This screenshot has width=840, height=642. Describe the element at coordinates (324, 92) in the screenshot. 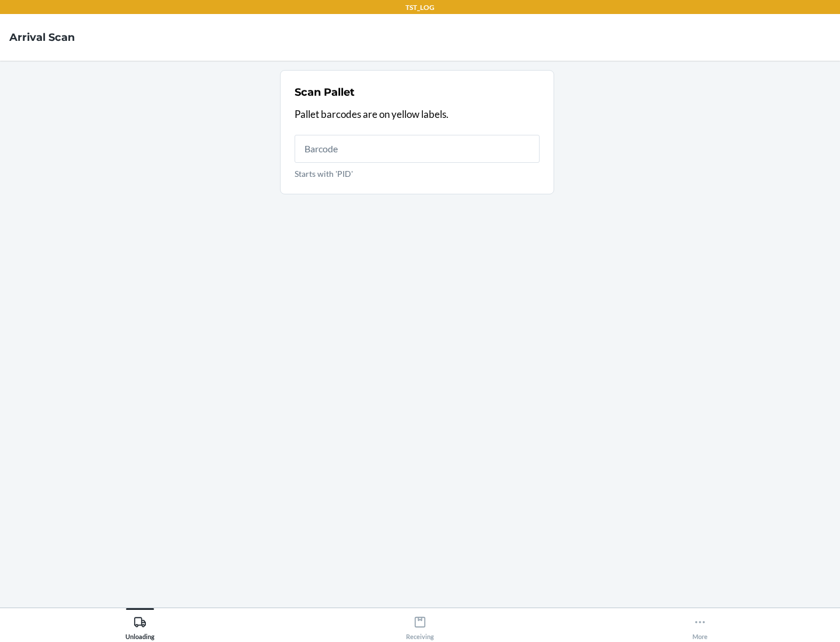

I see `h2: Scan Pallet` at that location.